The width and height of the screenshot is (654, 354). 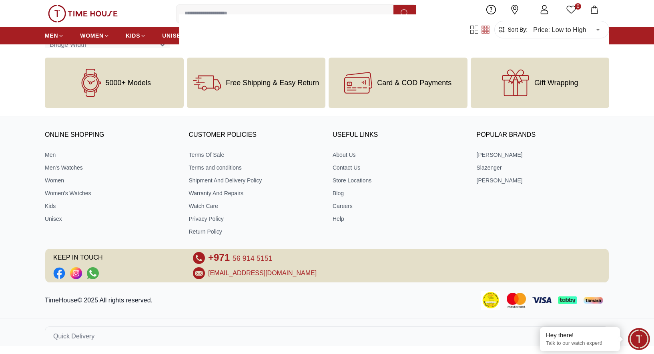 I want to click on img: Consumer Payment, so click(x=490, y=300).